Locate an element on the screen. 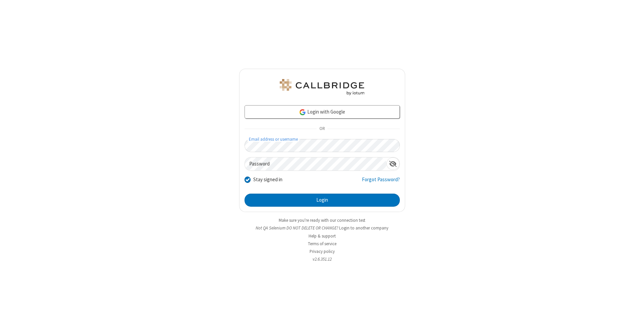  li: Not QA Selenium DO NOT DELETE OR CHANGE? is located at coordinates (322, 228).